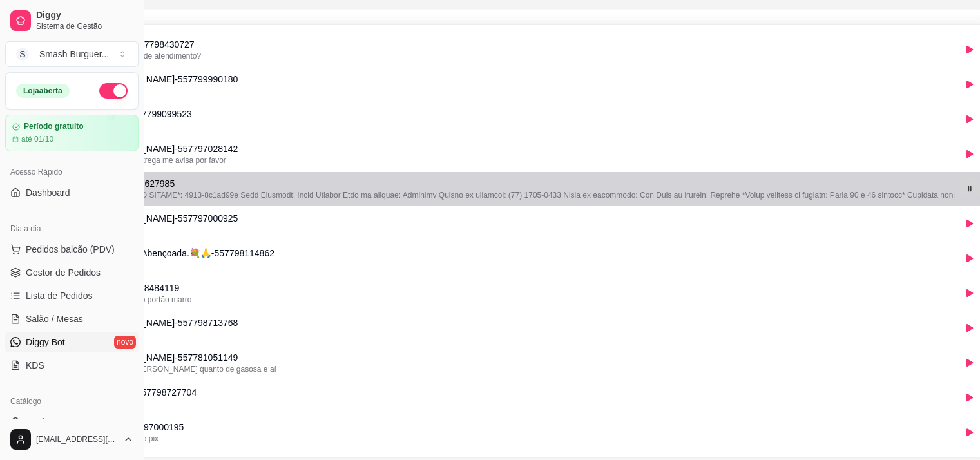  I want to click on span: KDS, so click(35, 365).